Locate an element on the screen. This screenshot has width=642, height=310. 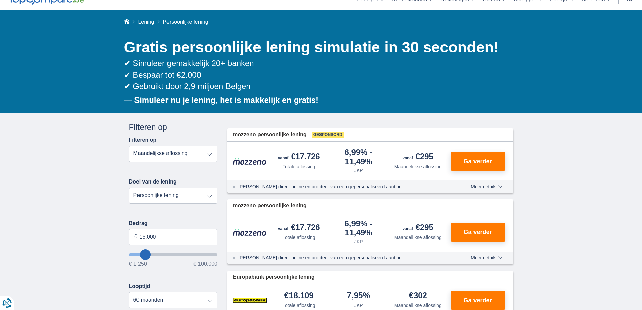
span: Persoonlijke lening is located at coordinates (185, 22).